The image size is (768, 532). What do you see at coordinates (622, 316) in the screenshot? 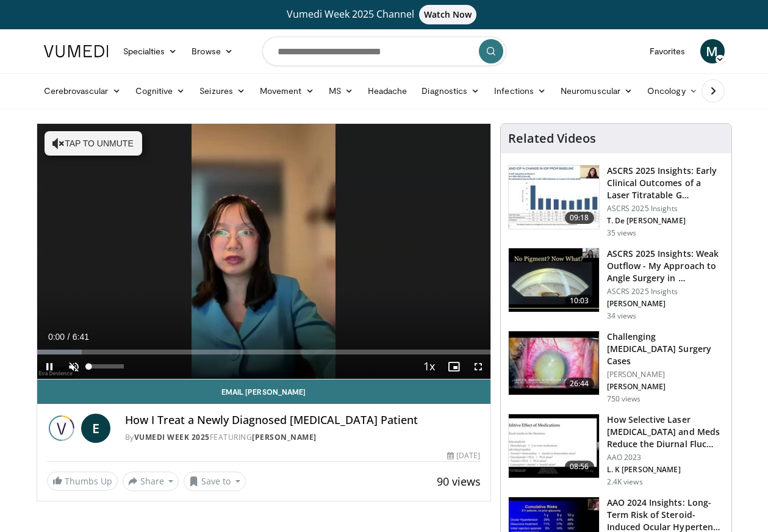
I see `p: 34 views` at bounding box center [622, 316].